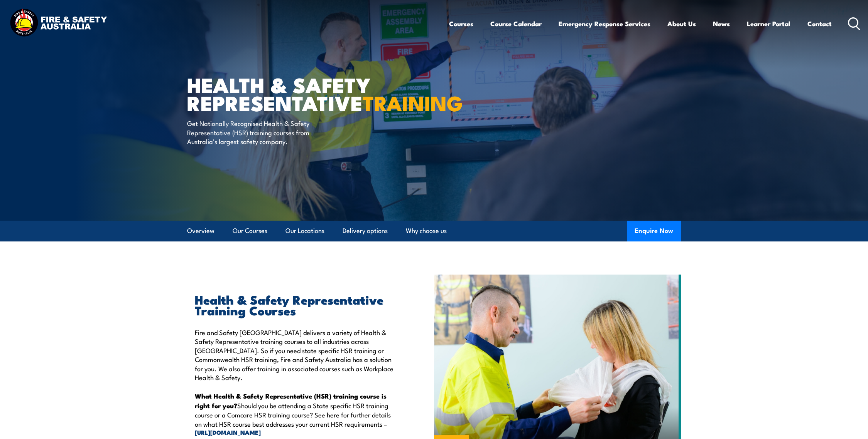 The image size is (868, 439). What do you see at coordinates (681, 24) in the screenshot?
I see `a: About Us` at bounding box center [681, 24].